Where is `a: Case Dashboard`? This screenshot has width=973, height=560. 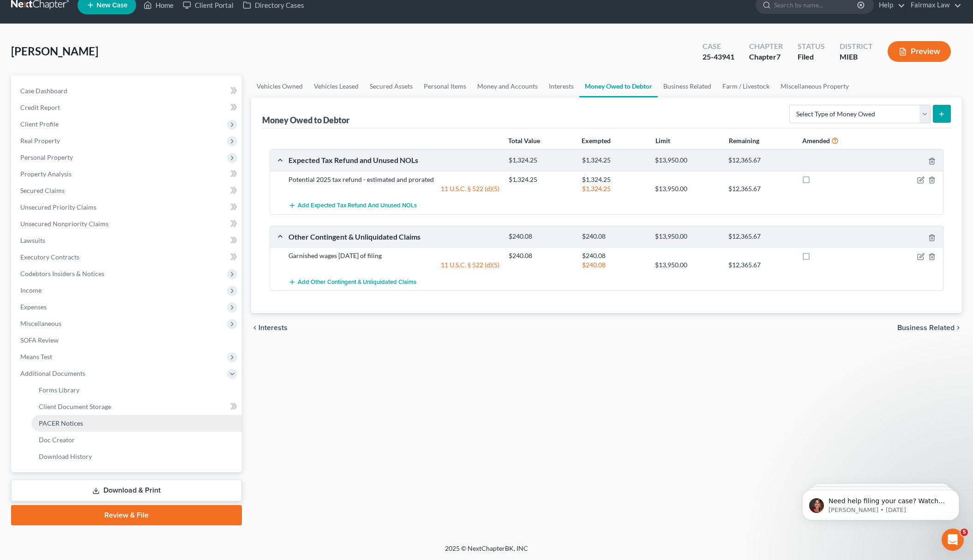 a: Case Dashboard is located at coordinates (127, 91).